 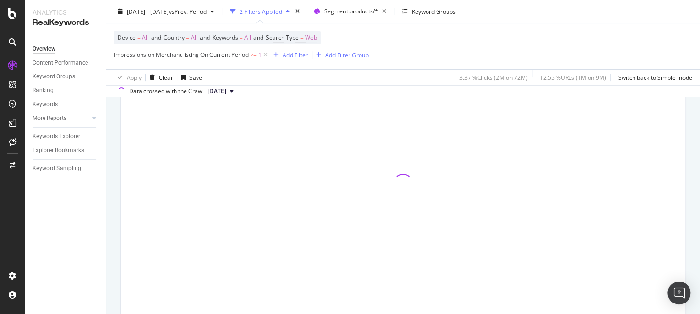 I want to click on div: Overview, so click(x=44, y=49).